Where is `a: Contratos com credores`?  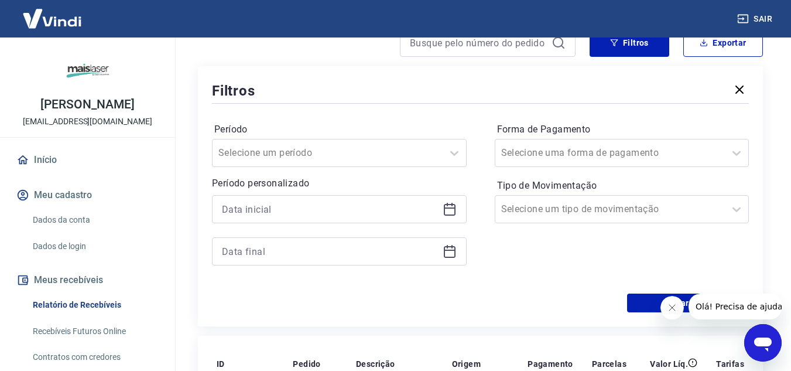 a: Contratos com credores is located at coordinates (94, 356).